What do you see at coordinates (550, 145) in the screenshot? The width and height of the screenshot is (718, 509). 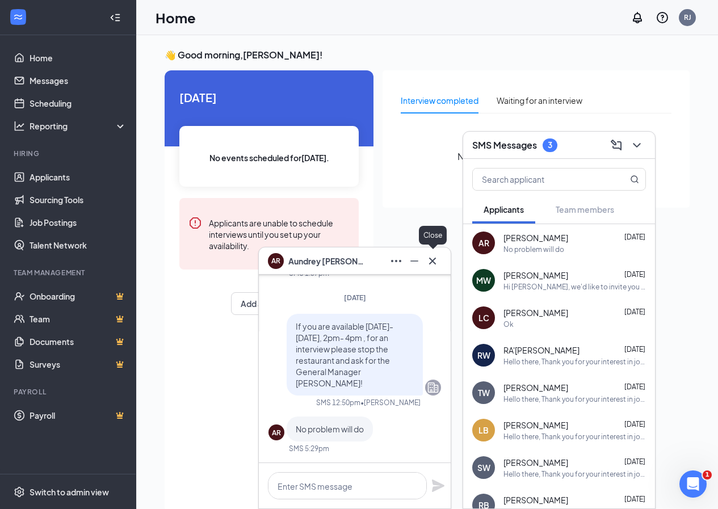 I see `div: 3` at bounding box center [550, 145].